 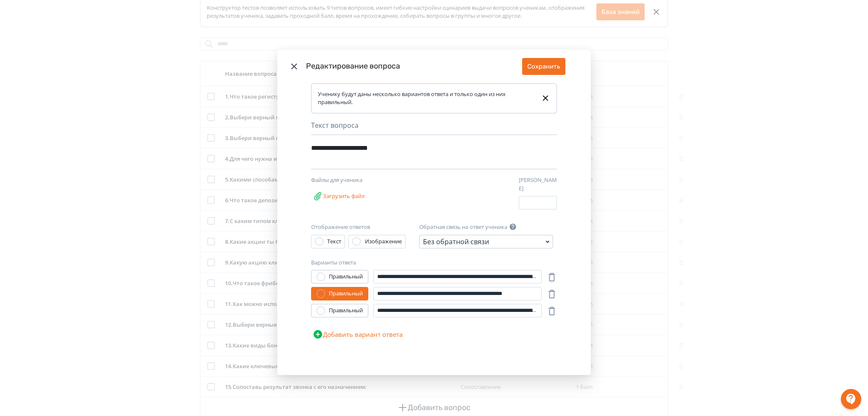 I want to click on label: Варианты ответа, so click(x=334, y=263).